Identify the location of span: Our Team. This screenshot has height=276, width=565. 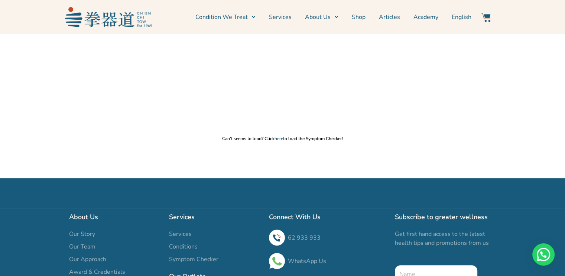
(82, 247).